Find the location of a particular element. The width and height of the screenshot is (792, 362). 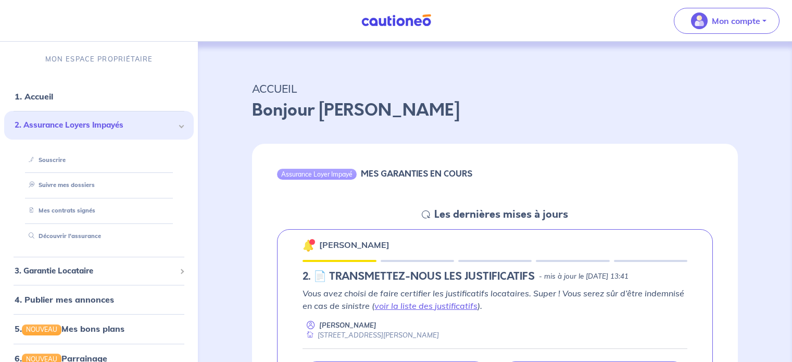

div: Suivre mes dossiers is located at coordinates (99, 185).